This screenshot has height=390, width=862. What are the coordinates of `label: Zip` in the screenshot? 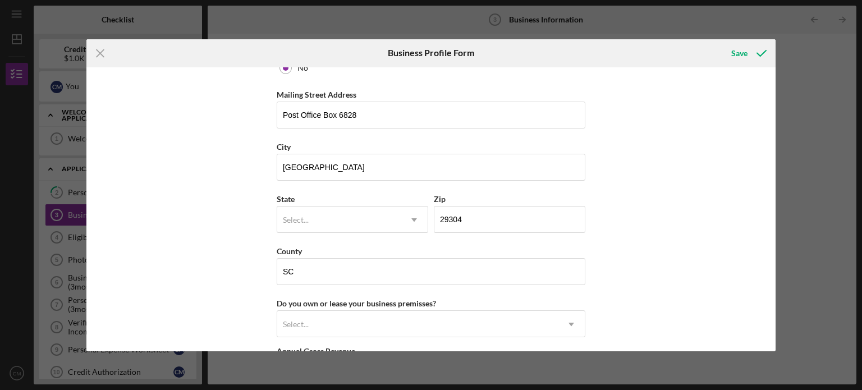 It's located at (440, 199).